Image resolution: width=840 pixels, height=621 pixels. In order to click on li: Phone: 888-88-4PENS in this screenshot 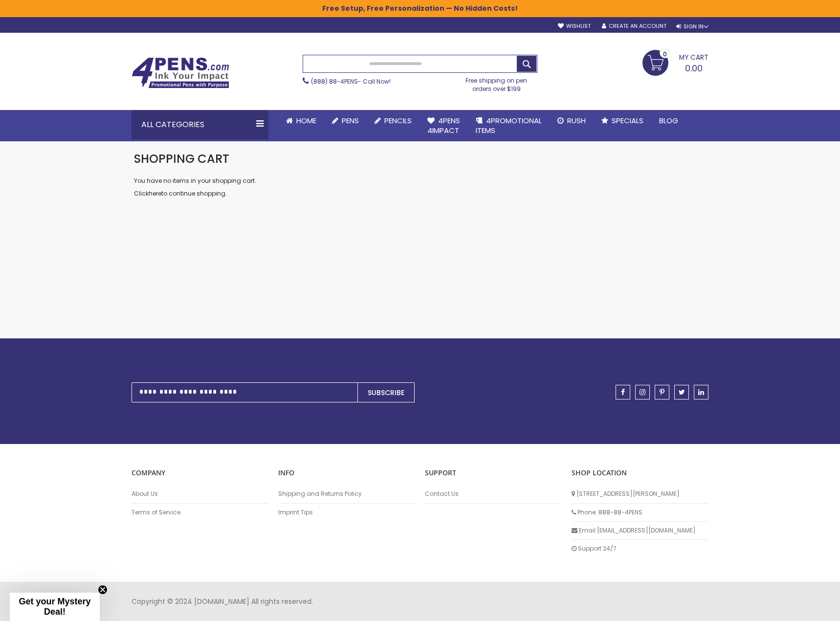, I will do `click(640, 512)`.